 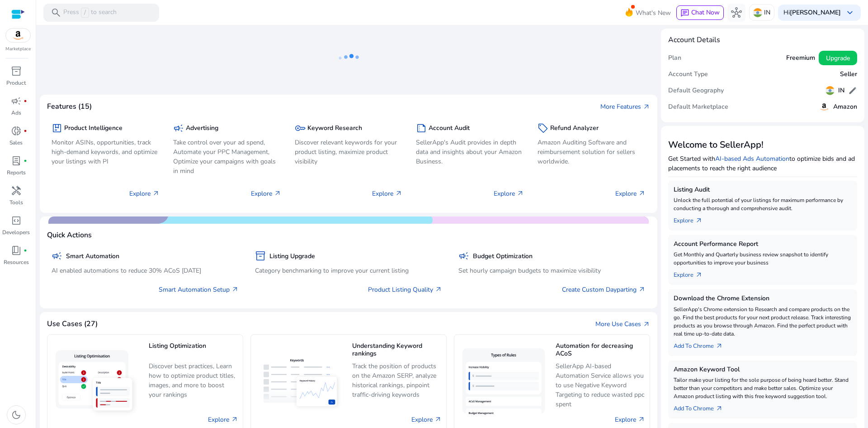 What do you see at coordinates (591, 152) in the screenshot?
I see `p: Amazon Auditing Software and reimbursement solution for sellers worldwide.` at bounding box center [591, 152].